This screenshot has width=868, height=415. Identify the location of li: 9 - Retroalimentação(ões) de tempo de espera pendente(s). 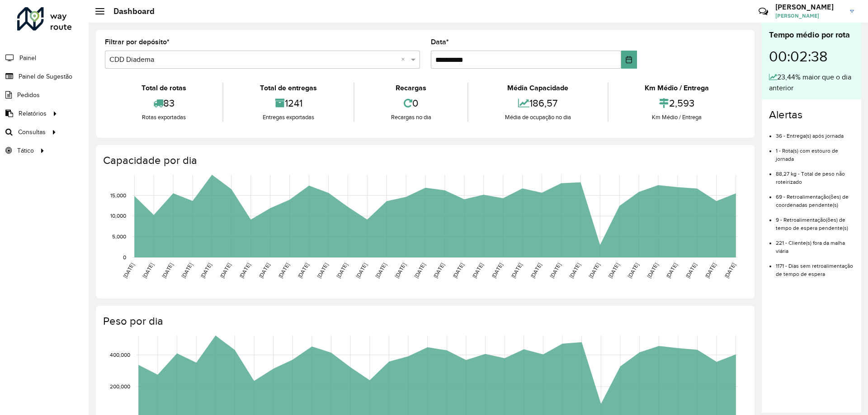
(815, 221).